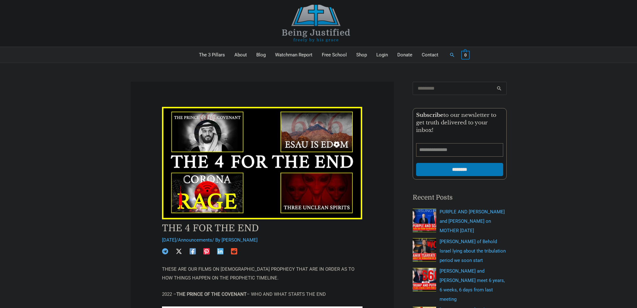 The image size is (637, 308). What do you see at coordinates (261, 55) in the screenshot?
I see `a: Blog` at bounding box center [261, 55].